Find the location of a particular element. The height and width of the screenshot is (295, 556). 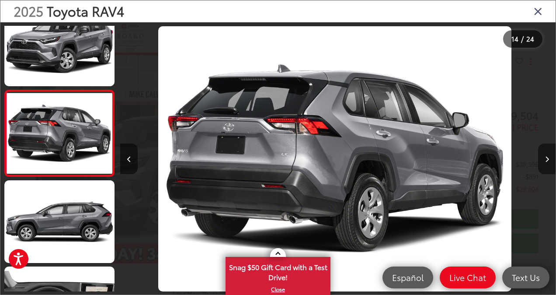

span: 24 is located at coordinates (530, 38).